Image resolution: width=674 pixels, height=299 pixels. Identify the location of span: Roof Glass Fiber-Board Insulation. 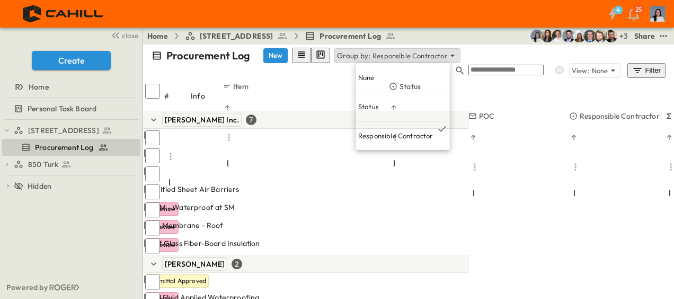
(202, 243).